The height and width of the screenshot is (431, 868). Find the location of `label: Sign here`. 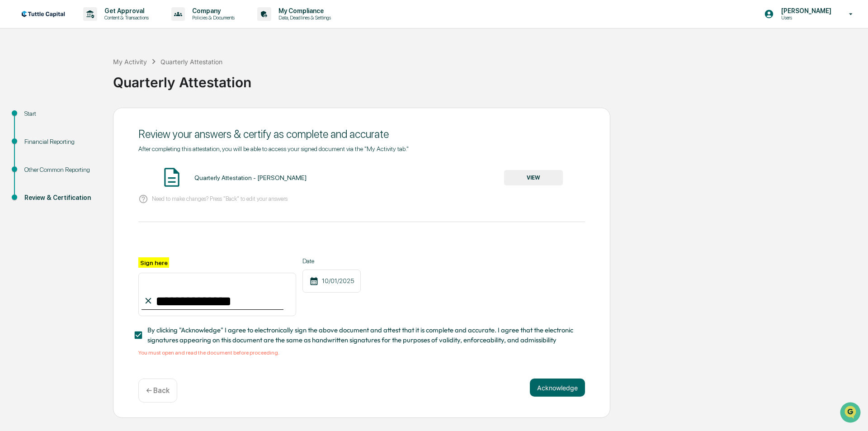

label: Sign here is located at coordinates (154, 262).